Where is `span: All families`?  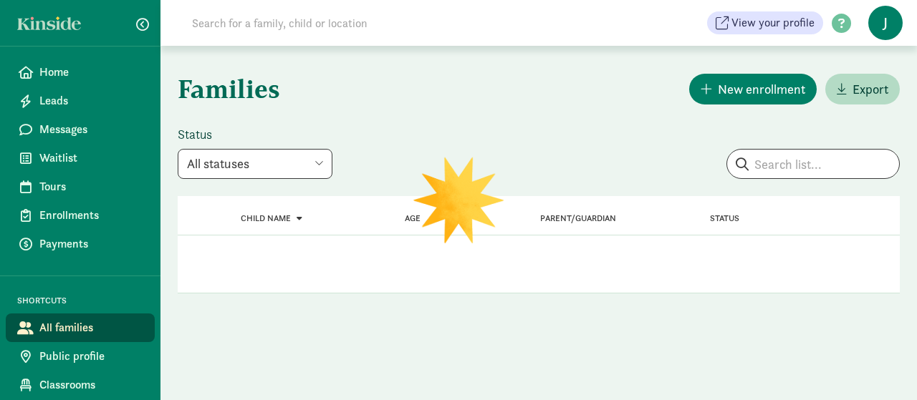
span: All families is located at coordinates (91, 328).